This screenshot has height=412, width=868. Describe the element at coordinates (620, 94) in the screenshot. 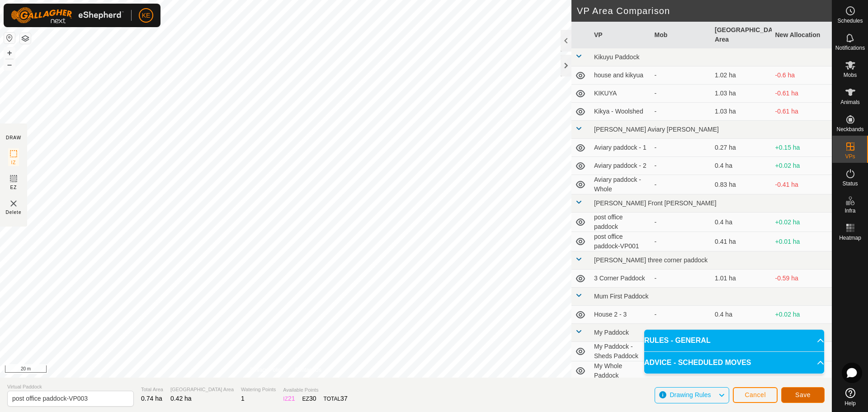

I see `td: KIKUYA` at that location.